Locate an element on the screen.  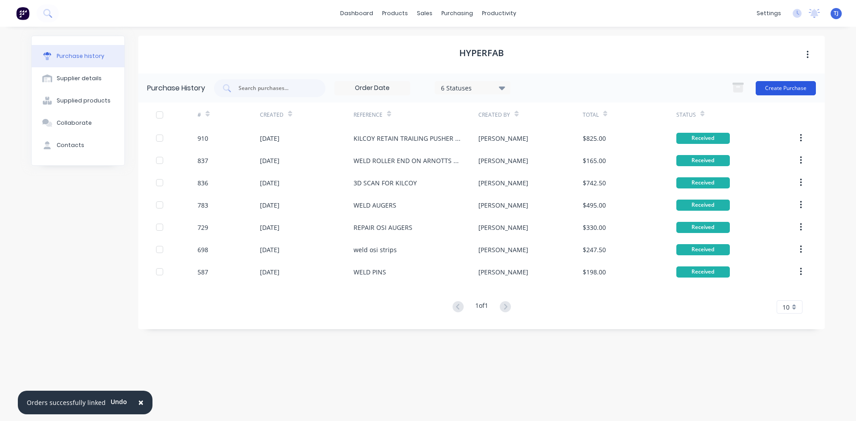
div: 729 is located at coordinates (203, 227).